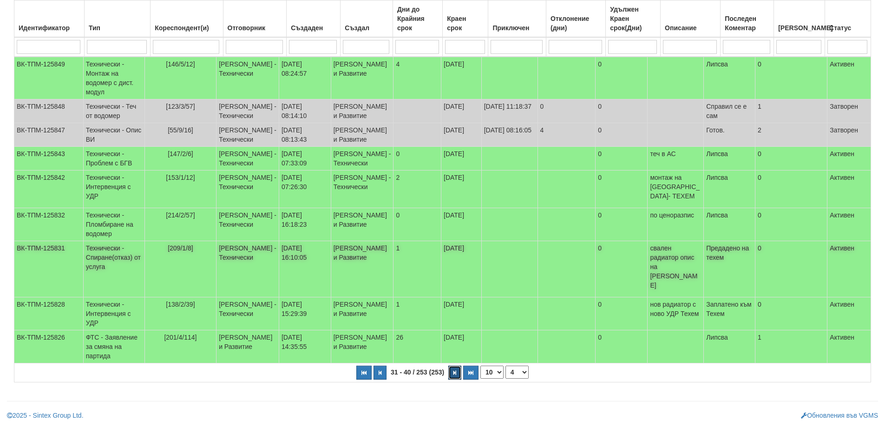 The height and width of the screenshot is (427, 885). What do you see at coordinates (186, 28) in the screenshot?
I see `div: Кореспондент(и)` at bounding box center [186, 28].